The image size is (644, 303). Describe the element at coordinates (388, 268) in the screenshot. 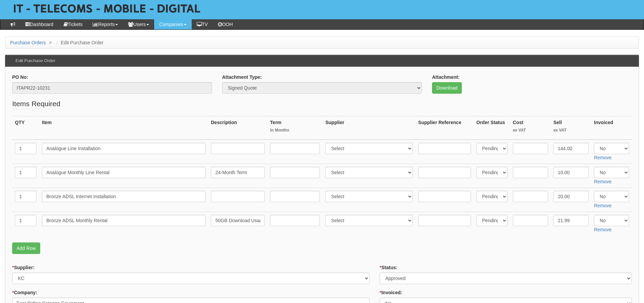

I see `label: Status:` at that location.